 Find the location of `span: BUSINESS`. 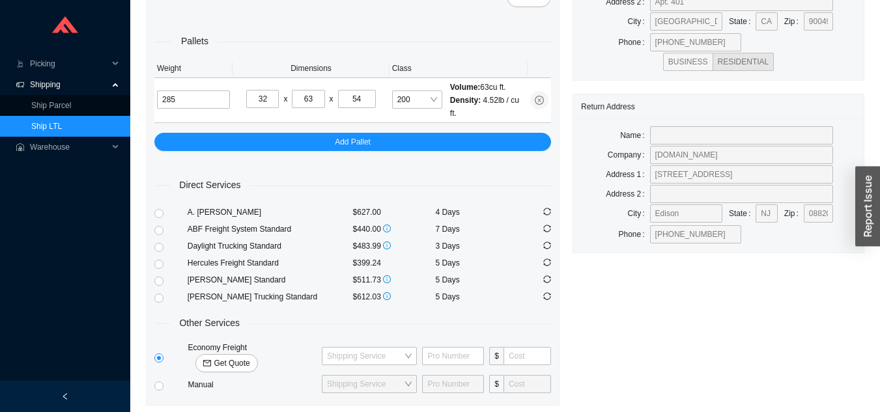

span: BUSINESS is located at coordinates (688, 62).